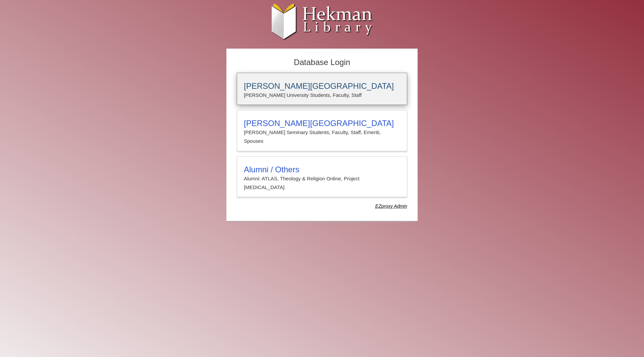 Image resolution: width=644 pixels, height=357 pixels. What do you see at coordinates (391, 206) in the screenshot?
I see `dfn: Use Alumni login` at bounding box center [391, 206].